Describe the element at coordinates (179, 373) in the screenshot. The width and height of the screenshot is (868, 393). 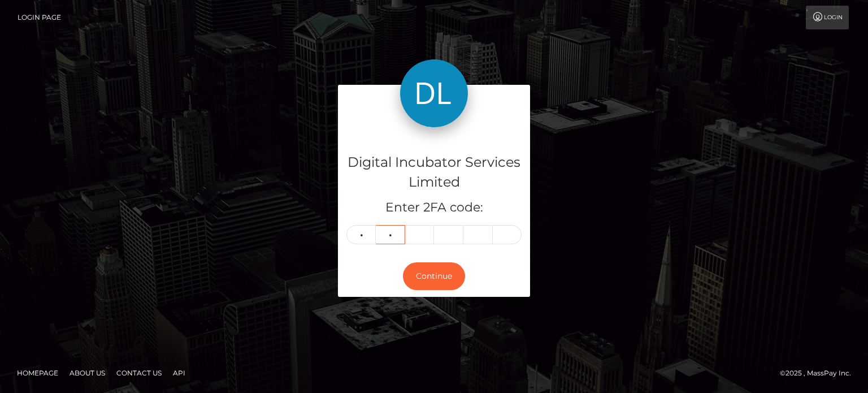
I see `a: API` at that location.